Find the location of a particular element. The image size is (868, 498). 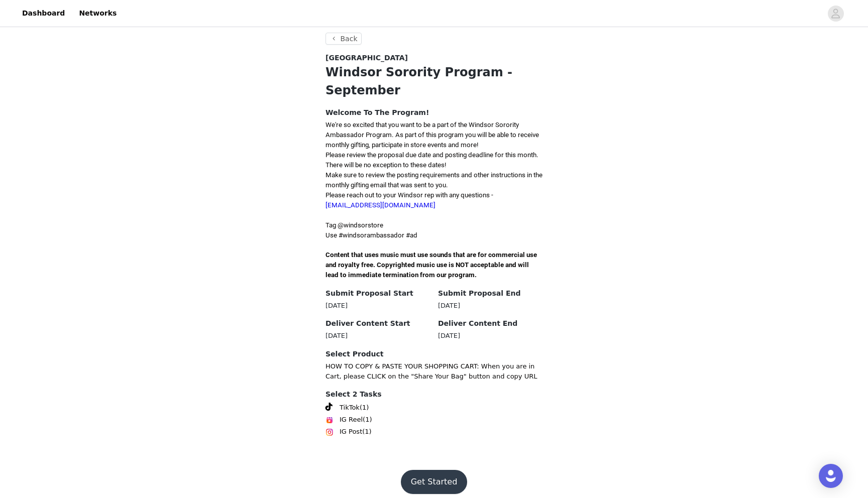

a: Dashboard is located at coordinates (43, 13).